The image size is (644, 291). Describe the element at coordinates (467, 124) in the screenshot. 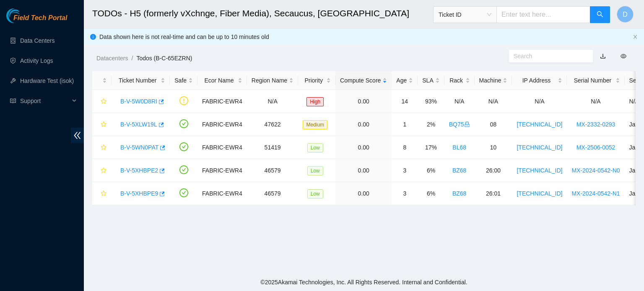

I see `span: lock` at that location.